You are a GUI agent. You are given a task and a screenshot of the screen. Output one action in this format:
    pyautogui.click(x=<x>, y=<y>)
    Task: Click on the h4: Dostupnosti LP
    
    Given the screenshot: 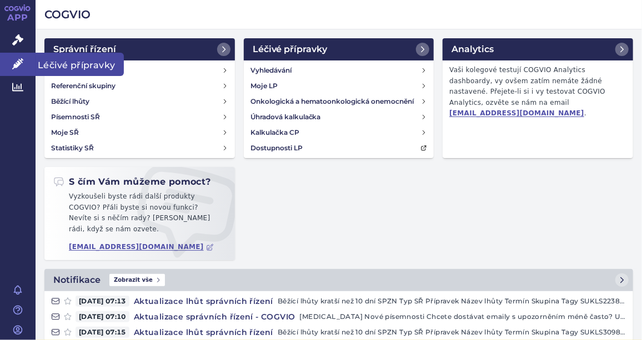 What is the action you would take?
    pyautogui.click(x=276, y=148)
    